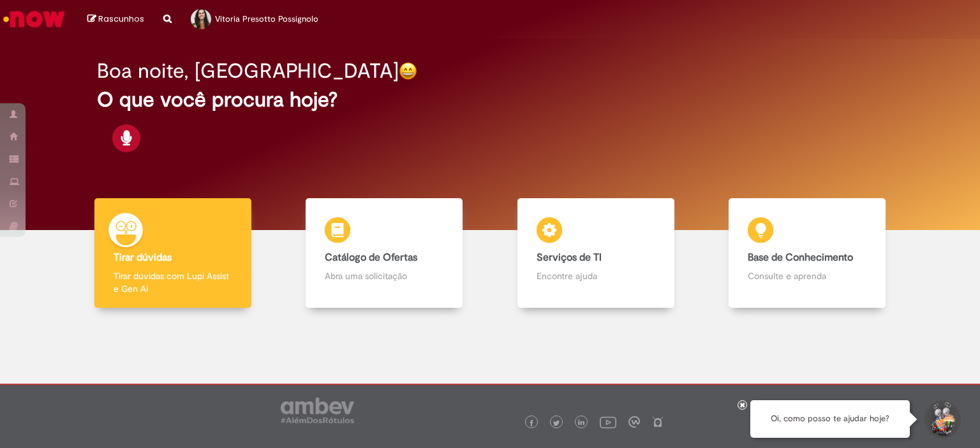 This screenshot has height=448, width=980. Describe the element at coordinates (596, 276) in the screenshot. I see `p: Encontre ajuda` at that location.